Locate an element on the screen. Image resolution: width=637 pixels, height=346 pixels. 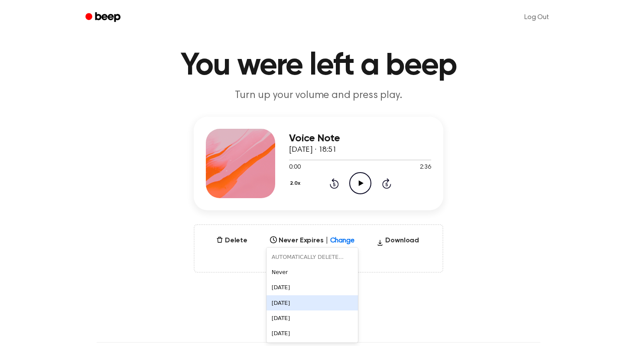
p: Turn up your volume and press play. is located at coordinates (319, 95).